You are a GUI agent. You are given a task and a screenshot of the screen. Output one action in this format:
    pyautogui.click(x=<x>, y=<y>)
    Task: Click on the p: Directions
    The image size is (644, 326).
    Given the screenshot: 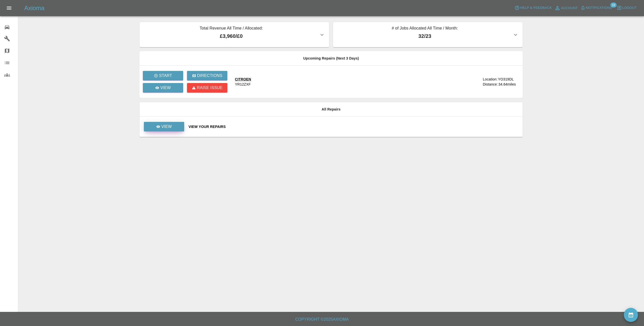 What is the action you would take?
    pyautogui.click(x=210, y=76)
    